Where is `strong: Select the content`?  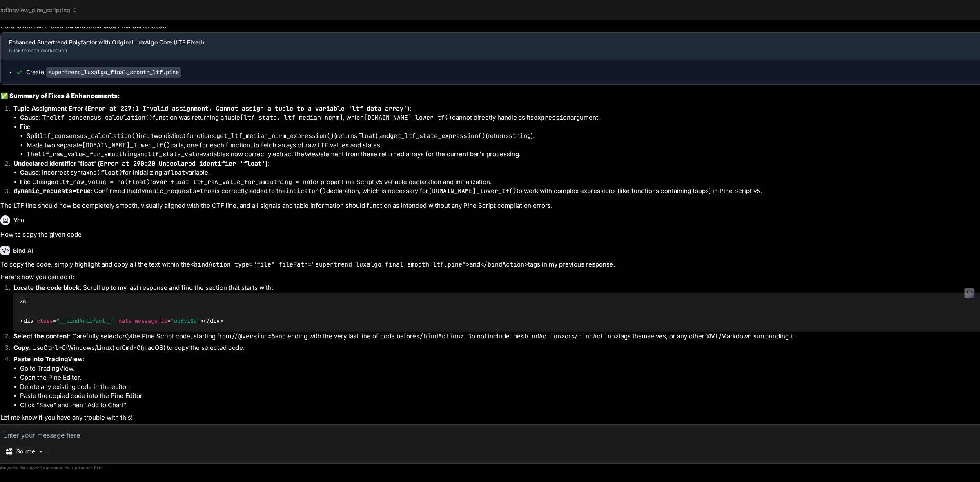
strong: Select the content is located at coordinates (42, 336).